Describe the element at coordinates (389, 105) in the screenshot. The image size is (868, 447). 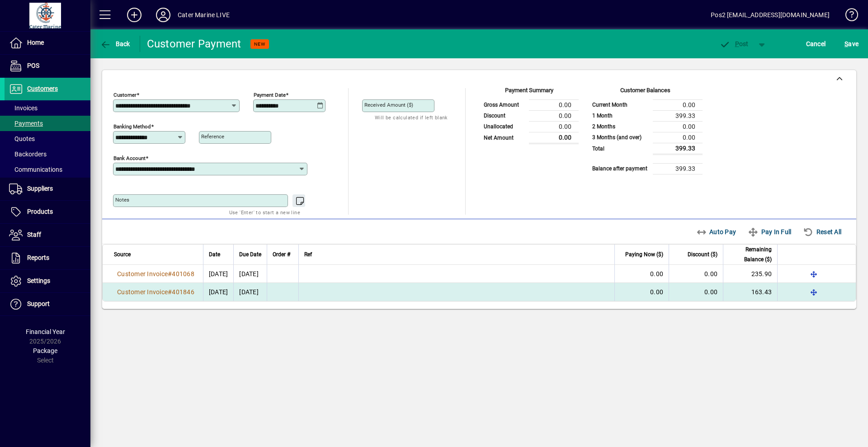
I see `mat-label: Received Amount ($)` at that location.